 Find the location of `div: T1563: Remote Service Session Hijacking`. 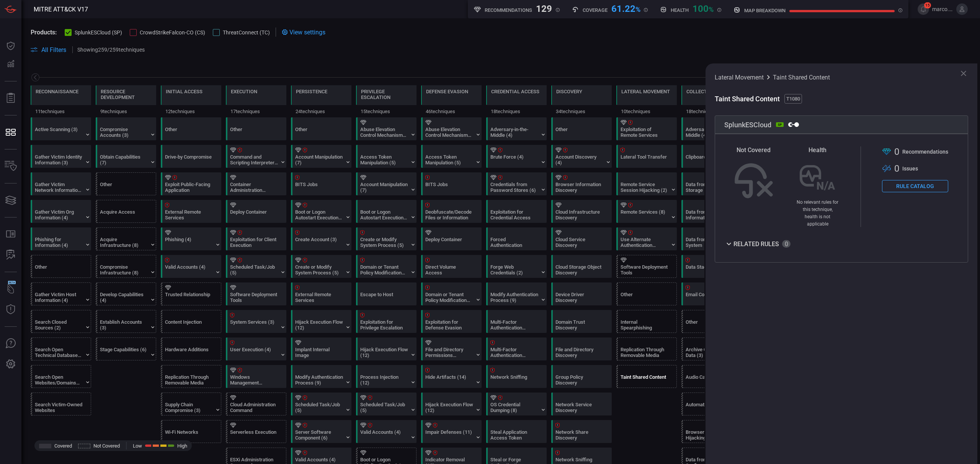

div: T1563: Remote Service Session Hijacking is located at coordinates (646, 184).